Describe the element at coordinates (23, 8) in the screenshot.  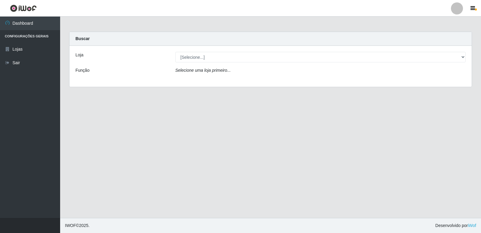
I see `img: CoreUI Logo` at that location.